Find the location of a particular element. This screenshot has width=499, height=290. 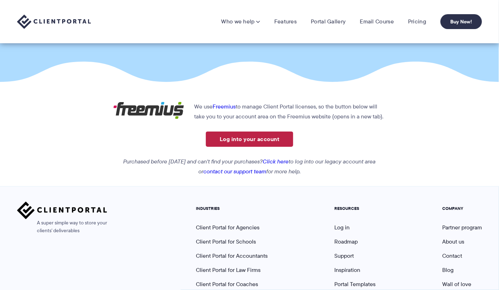

a: Client Portal for Schools is located at coordinates (226, 242).